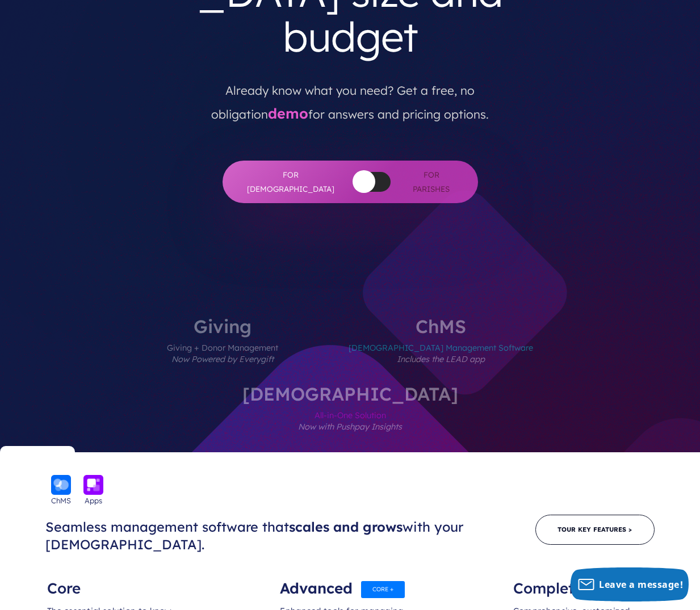 This screenshot has width=700, height=610. I want to click on img: icon_chms-bckgrnd-600x600-1.png, so click(61, 485).